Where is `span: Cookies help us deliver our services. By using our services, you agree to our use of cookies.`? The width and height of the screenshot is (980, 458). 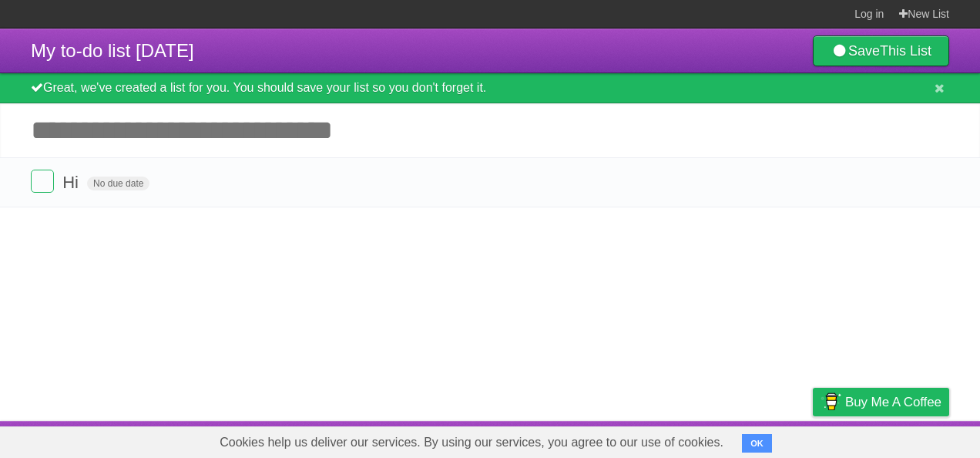
span: Cookies help us deliver our services. By using our services, you agree to our use of cookies. is located at coordinates (472, 442).